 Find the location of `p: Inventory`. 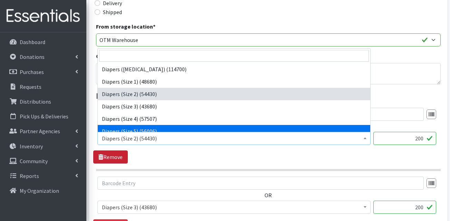

p: Inventory is located at coordinates (31, 147).